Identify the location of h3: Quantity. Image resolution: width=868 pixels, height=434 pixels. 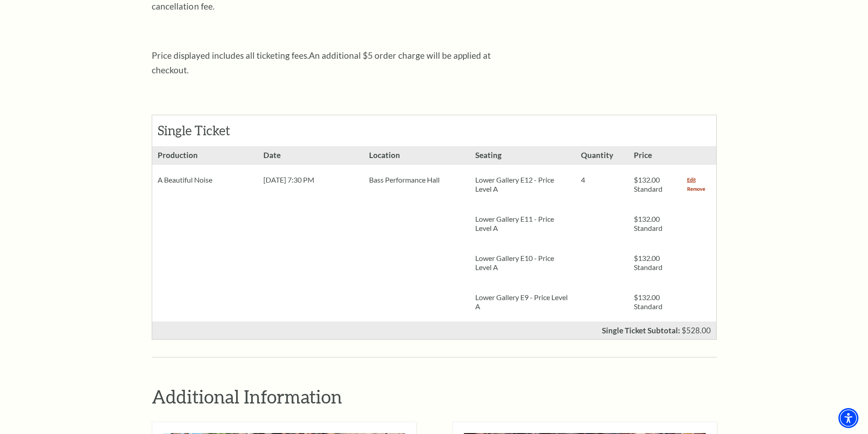
(602, 156).